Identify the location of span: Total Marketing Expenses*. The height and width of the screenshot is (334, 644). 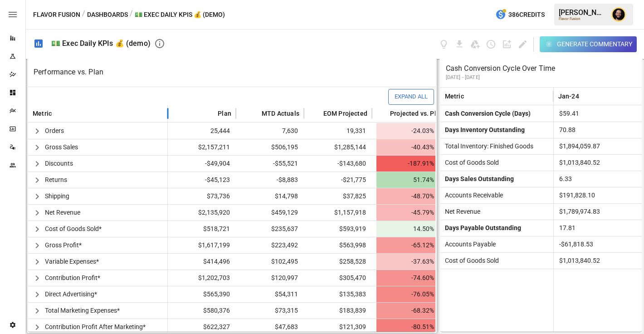
(82, 311).